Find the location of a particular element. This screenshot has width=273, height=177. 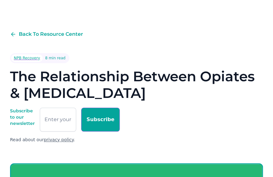

div: 8 min read is located at coordinates (55, 58).